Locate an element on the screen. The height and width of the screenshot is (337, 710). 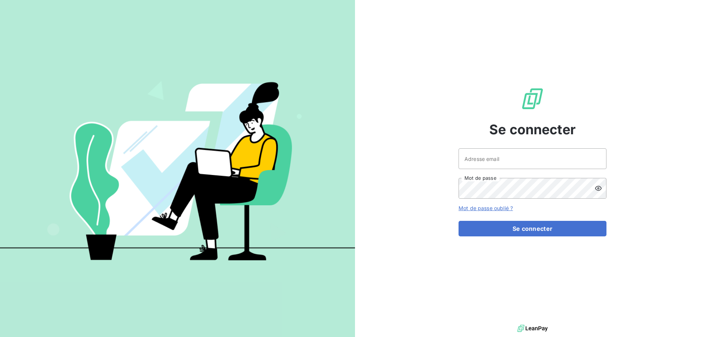
img: Logo LeanPay is located at coordinates (532, 99).